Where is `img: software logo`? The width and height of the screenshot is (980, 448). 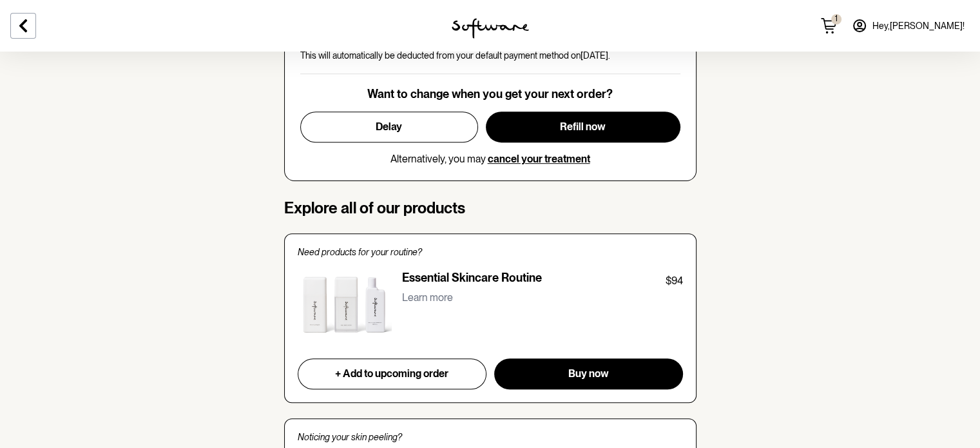 img: software logo is located at coordinates (490, 28).